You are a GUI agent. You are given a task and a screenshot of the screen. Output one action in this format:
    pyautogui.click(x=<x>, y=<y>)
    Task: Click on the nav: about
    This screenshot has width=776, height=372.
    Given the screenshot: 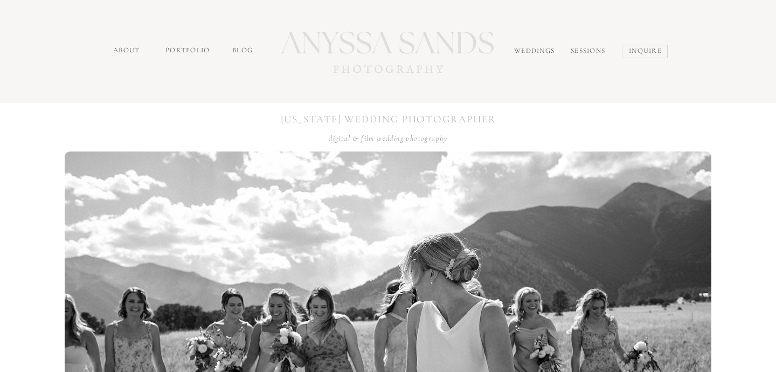 What is the action you would take?
    pyautogui.click(x=128, y=51)
    